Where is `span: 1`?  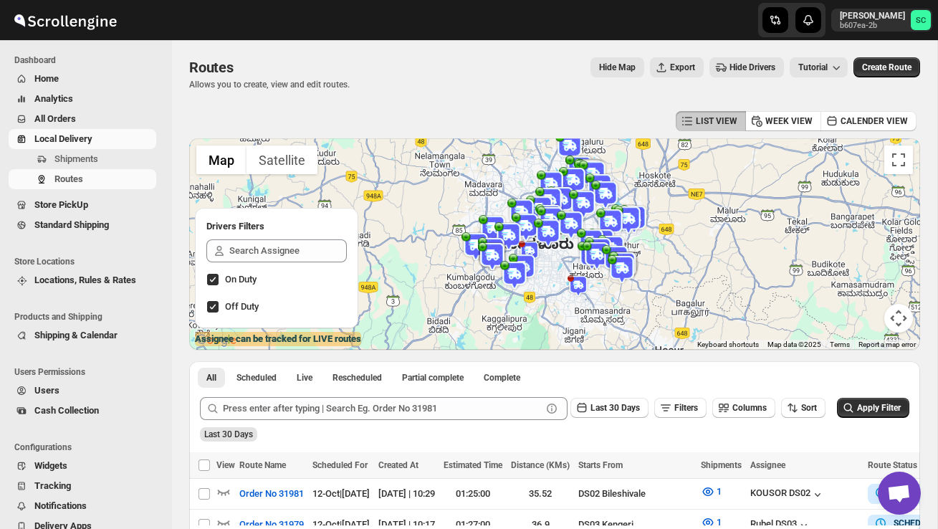 span: 1 is located at coordinates (719, 491).